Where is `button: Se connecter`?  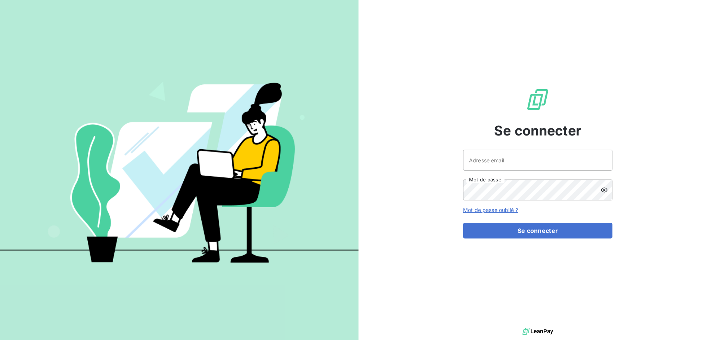 button: Se connecter is located at coordinates (538, 231).